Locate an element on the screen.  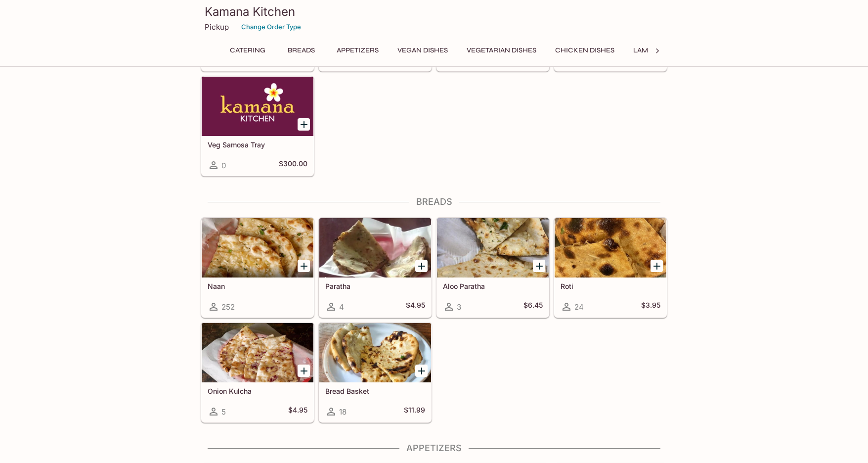
div: Roti is located at coordinates (611, 248).